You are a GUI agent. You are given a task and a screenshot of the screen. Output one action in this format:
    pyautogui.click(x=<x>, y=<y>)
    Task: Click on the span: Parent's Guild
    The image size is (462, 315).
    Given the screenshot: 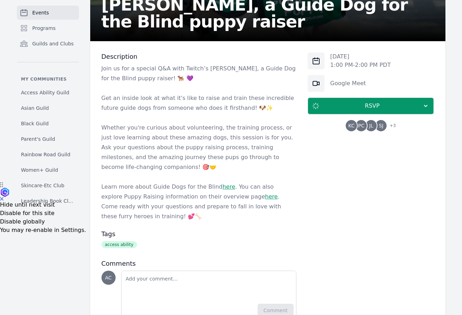 What is the action you would take?
    pyautogui.click(x=38, y=139)
    